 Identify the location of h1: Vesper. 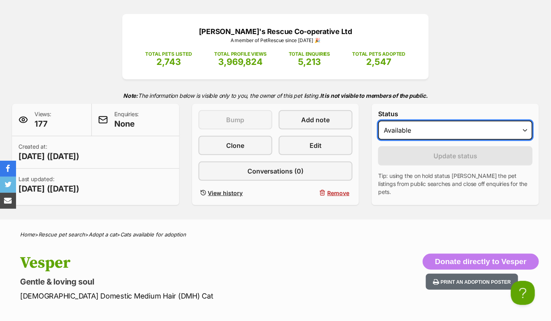
(178, 263).